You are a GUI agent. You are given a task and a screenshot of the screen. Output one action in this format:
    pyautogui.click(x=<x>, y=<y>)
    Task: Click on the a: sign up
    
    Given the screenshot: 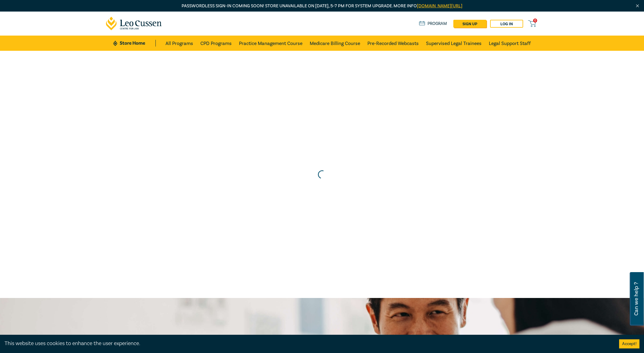 What is the action you would take?
    pyautogui.click(x=470, y=24)
    